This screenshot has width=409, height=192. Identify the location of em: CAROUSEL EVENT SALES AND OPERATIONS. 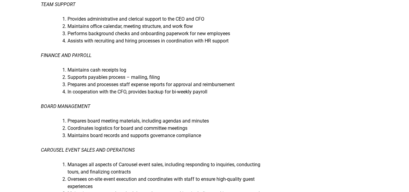
(88, 150).